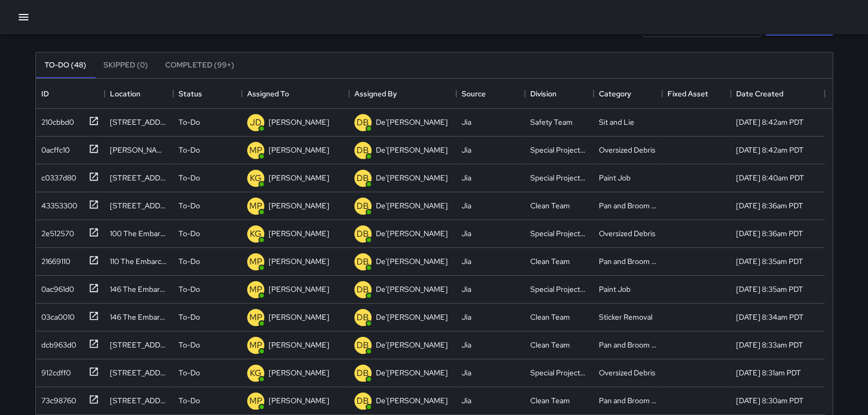 This screenshot has height=415, width=868. Describe the element at coordinates (53, 371) in the screenshot. I see `div: 912cdff0` at that location.